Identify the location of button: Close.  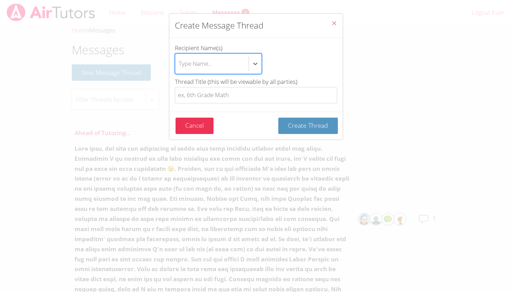
(334, 24).